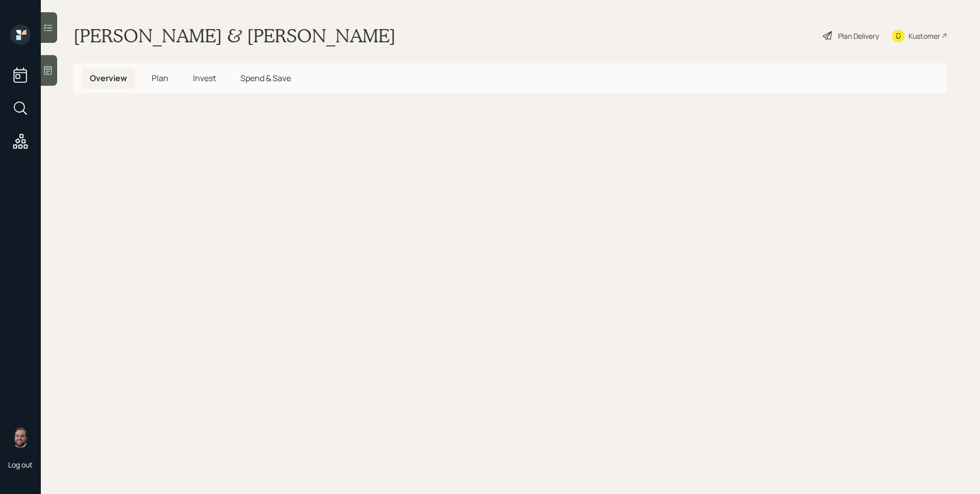 The width and height of the screenshot is (980, 494). What do you see at coordinates (858, 36) in the screenshot?
I see `div: Plan Delivery` at bounding box center [858, 36].